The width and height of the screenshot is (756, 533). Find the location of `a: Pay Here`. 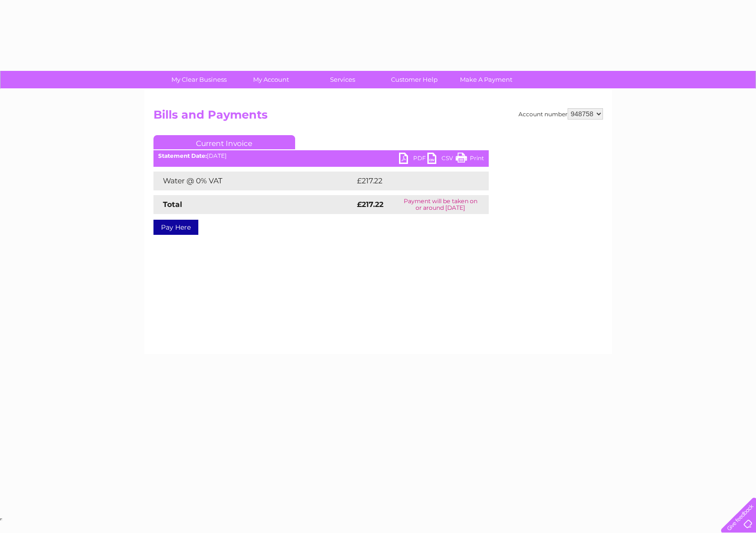

a: Pay Here is located at coordinates (176, 227).